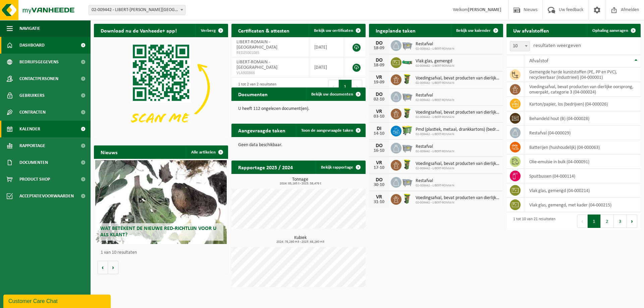  I want to click on p: U heeft 112 ongelezen document(en)., so click(299, 109).